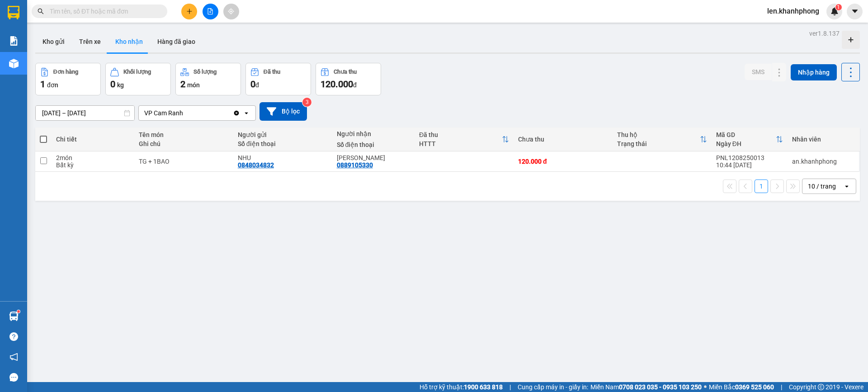  I want to click on div: 120.000 đ, so click(563, 161).